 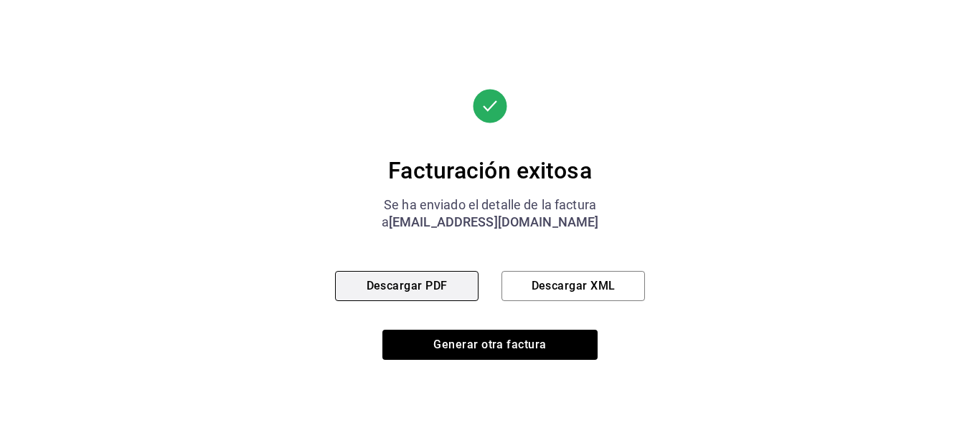 I want to click on div: Se ha enviado el detalle de la factura, so click(x=490, y=205).